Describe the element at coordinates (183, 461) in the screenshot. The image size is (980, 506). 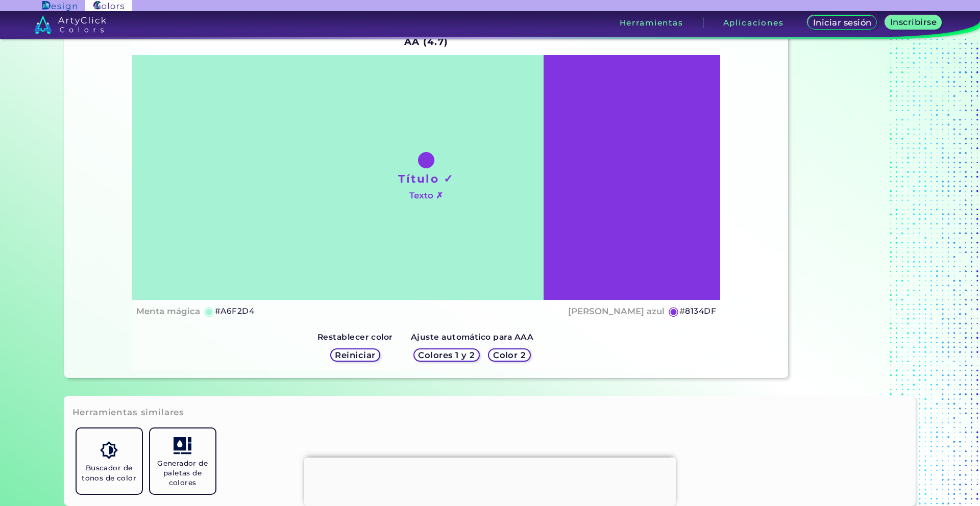
I see `a: Generador de paletas de colores` at that location.